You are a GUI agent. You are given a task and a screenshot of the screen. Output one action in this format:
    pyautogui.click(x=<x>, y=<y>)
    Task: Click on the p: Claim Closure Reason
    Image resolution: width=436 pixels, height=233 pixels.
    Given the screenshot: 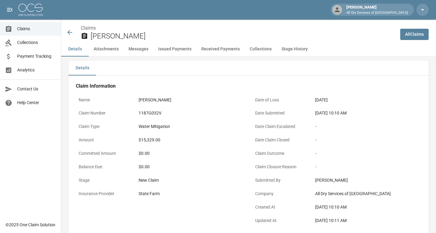 What is the action you would take?
    pyautogui.click(x=280, y=167)
    